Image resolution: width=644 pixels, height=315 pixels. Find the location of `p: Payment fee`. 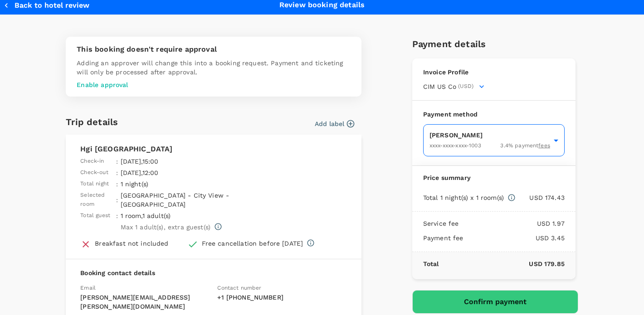

p: Payment fee is located at coordinates (443, 238).